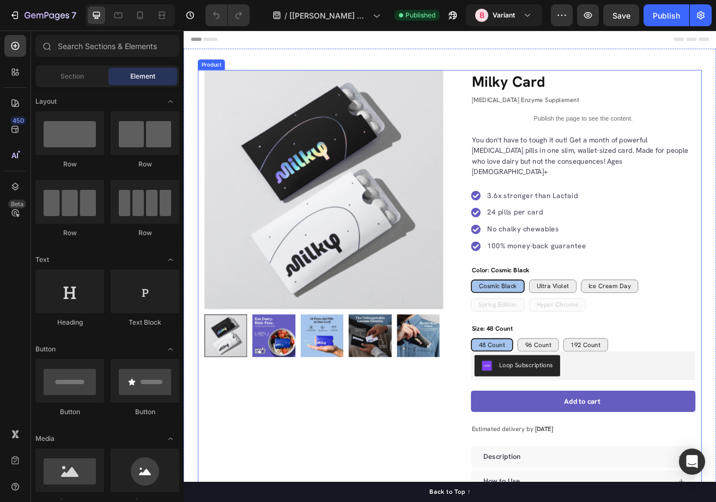 The width and height of the screenshot is (716, 502). Describe the element at coordinates (433, 265) in the screenshot. I see `p: 100% money-back guarantee` at that location.